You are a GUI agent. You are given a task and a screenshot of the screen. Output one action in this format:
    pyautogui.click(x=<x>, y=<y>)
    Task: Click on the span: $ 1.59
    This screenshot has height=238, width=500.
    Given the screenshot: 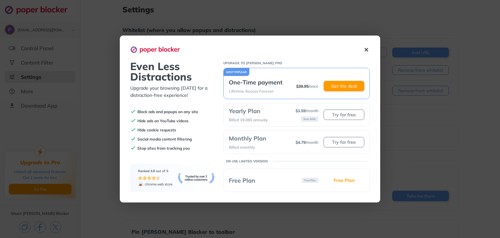 What is the action you would take?
    pyautogui.click(x=301, y=110)
    